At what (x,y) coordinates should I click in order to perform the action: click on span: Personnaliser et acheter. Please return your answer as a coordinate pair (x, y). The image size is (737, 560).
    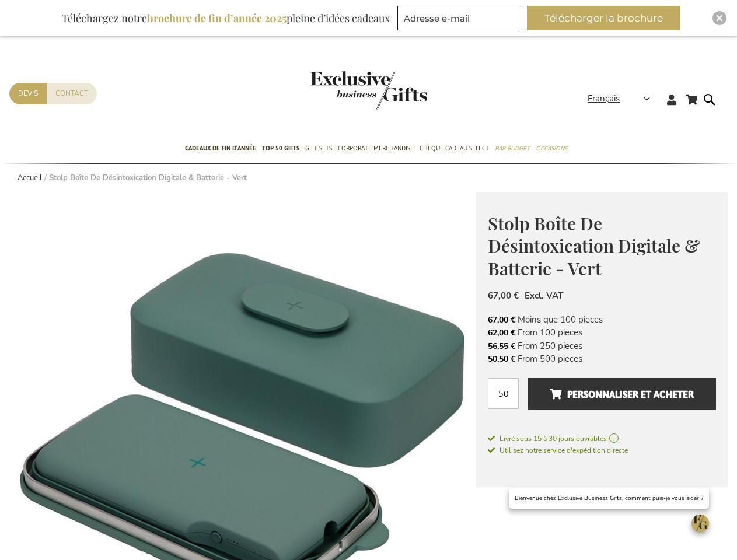
    Looking at the image, I should click on (621, 394).